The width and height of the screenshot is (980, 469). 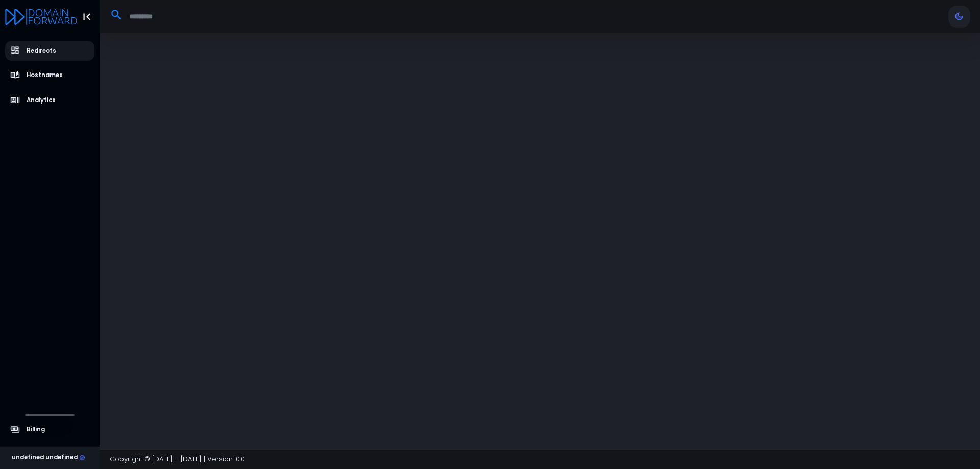 I want to click on span: Analytics, so click(x=41, y=100).